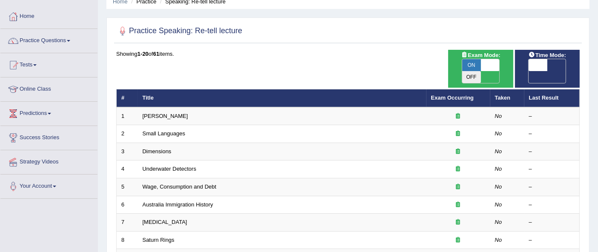 The image size is (598, 252). Describe the element at coordinates (179, 31) in the screenshot. I see `h2: Practice Speaking: Re-tell lecture` at that location.